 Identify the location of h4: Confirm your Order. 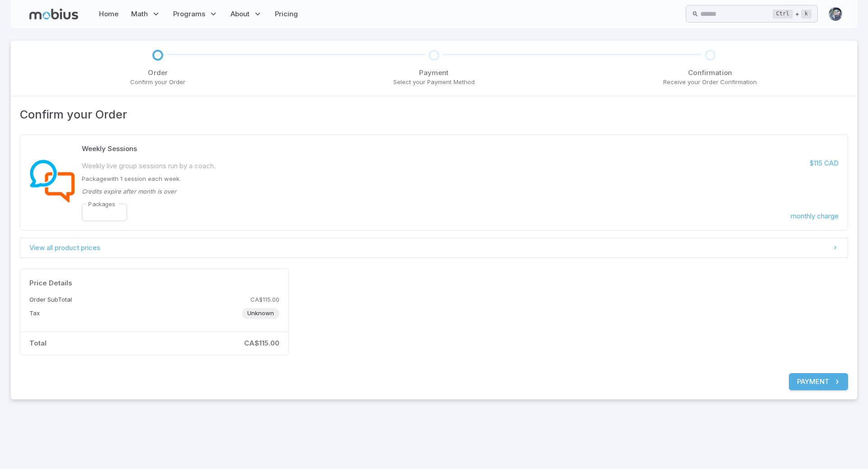
(434, 114).